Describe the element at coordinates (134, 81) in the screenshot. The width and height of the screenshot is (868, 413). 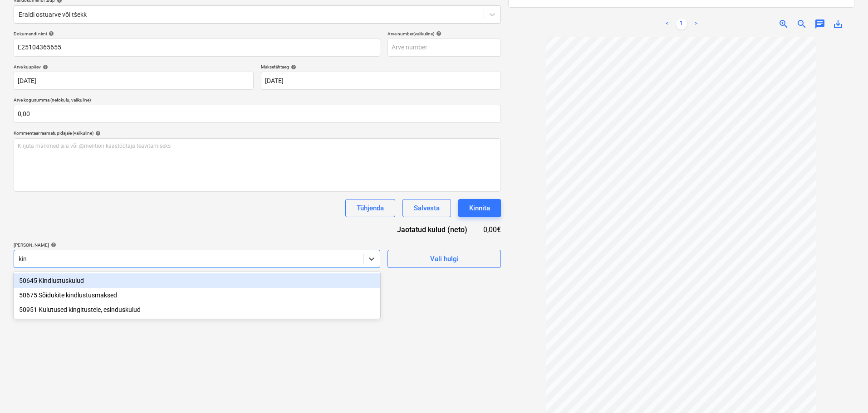
I see `input: Arve kuupäeva pole määratud.` at that location.